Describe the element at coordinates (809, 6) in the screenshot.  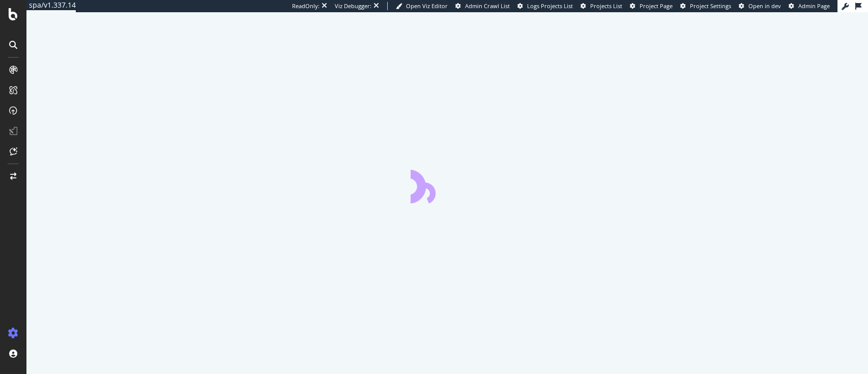
I see `a: Admin Page` at that location.